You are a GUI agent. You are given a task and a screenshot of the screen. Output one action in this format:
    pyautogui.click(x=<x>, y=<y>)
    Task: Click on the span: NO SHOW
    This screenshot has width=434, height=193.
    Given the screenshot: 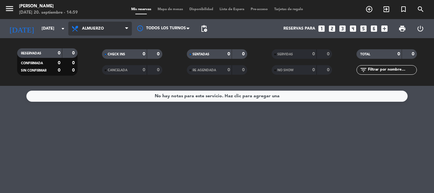 What is the action you would take?
    pyautogui.click(x=285, y=70)
    